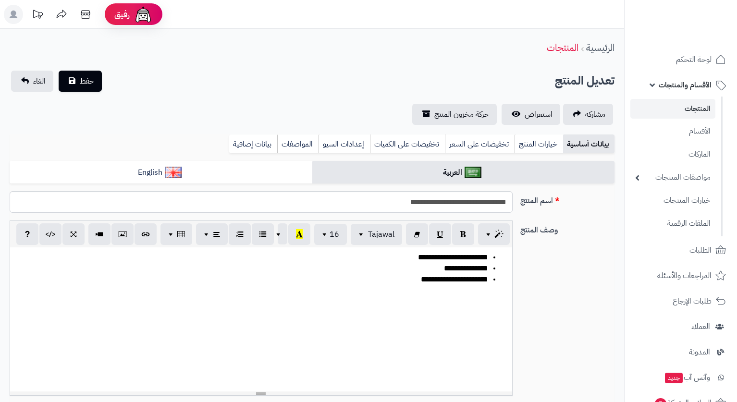 This screenshot has width=737, height=402. What do you see at coordinates (673, 223) in the screenshot?
I see `a: الملفات الرقمية` at bounding box center [673, 223].